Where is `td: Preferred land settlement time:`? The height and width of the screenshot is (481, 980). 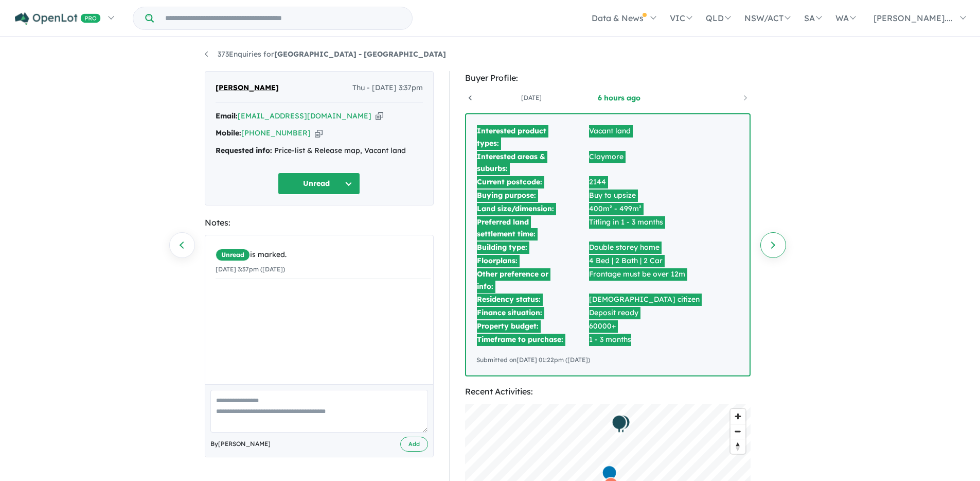 td: Preferred land settlement time: is located at coordinates (533, 229).